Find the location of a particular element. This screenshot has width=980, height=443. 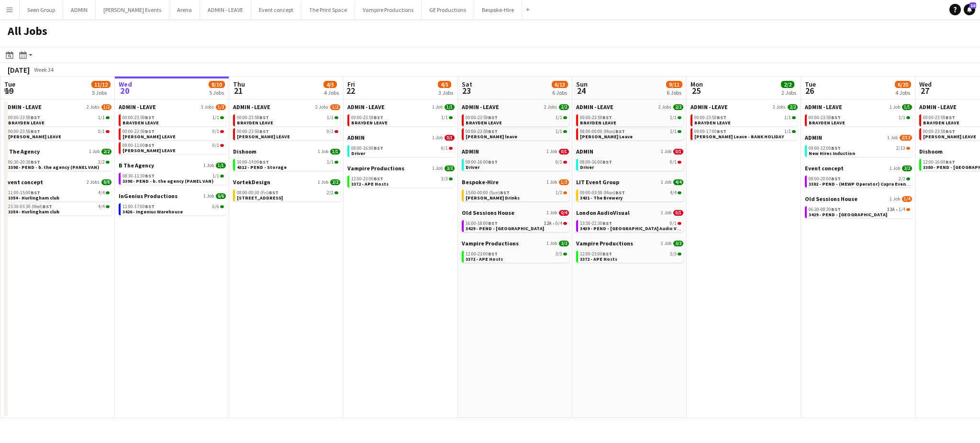

a: 23:30-03:30 (Wed)BST4/43354 - Hurlingham club is located at coordinates (59, 209).